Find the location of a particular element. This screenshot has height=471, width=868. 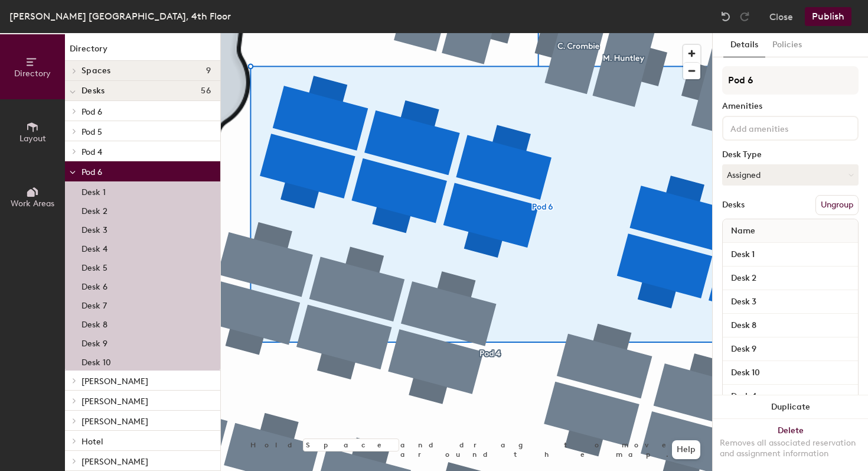

span: Hotel is located at coordinates (92, 441).